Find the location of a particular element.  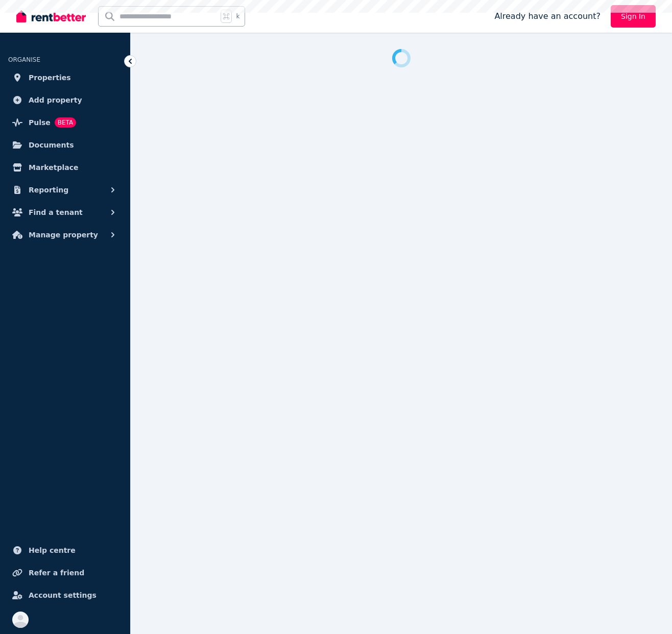

img: RentBetter is located at coordinates (51, 16).